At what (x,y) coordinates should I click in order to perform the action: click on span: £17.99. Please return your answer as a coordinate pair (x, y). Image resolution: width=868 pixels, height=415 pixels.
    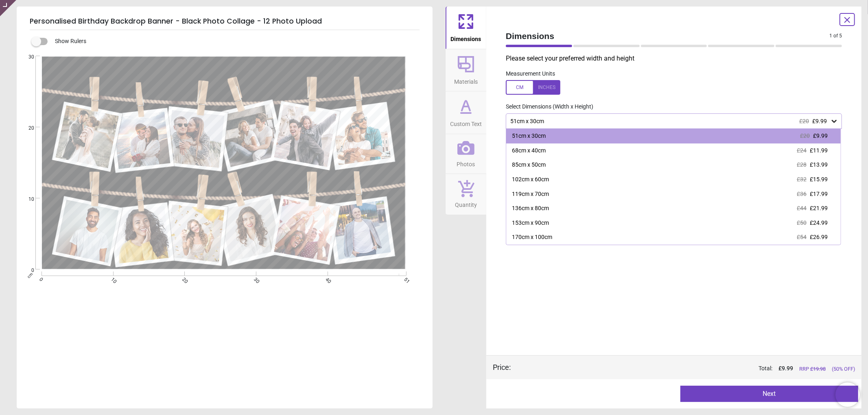
    Looking at the image, I should click on (818, 194).